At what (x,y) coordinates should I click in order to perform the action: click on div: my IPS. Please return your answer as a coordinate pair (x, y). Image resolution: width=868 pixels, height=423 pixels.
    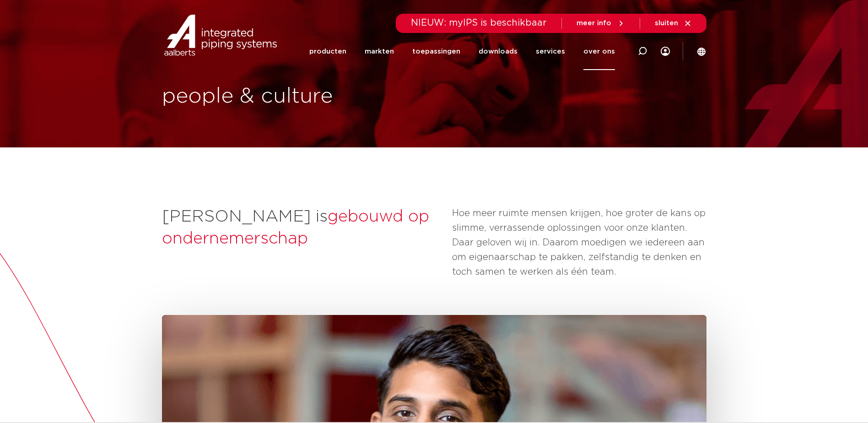
    Looking at the image, I should click on (665, 51).